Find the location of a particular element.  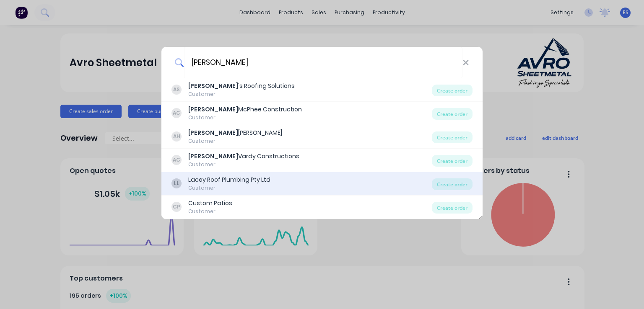

div: AS is located at coordinates (176, 89).